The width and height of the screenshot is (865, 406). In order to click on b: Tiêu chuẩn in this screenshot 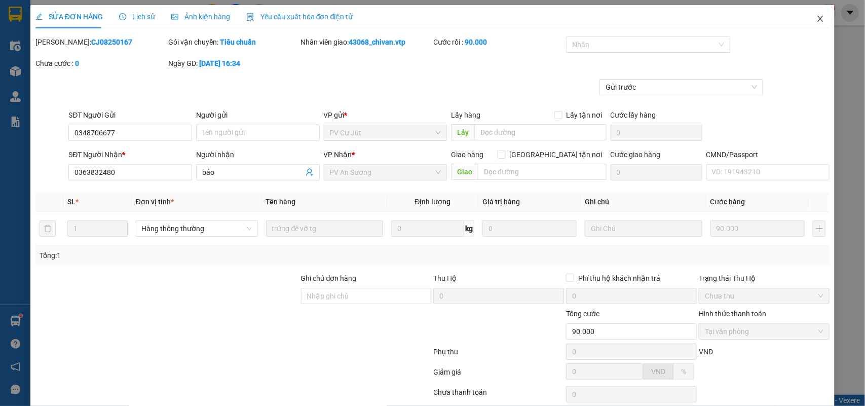, I will do `click(238, 42)`.